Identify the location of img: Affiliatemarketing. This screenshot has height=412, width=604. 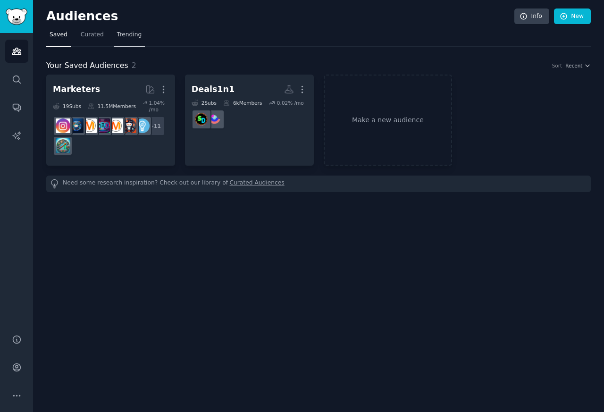
(63, 145).